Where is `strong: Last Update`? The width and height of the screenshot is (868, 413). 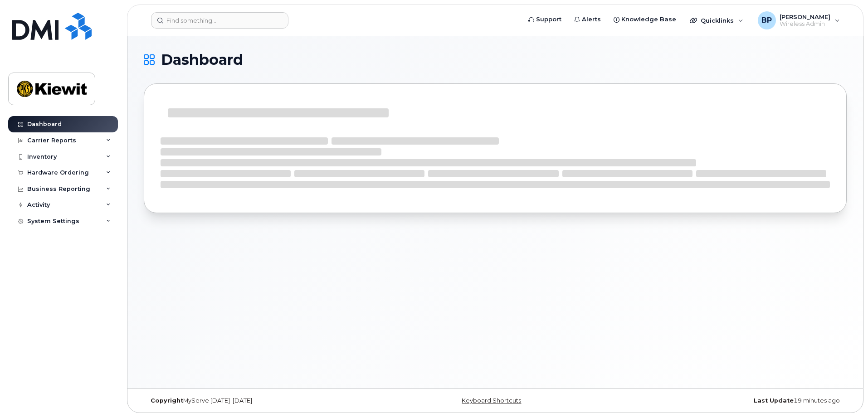 strong: Last Update is located at coordinates (774, 400).